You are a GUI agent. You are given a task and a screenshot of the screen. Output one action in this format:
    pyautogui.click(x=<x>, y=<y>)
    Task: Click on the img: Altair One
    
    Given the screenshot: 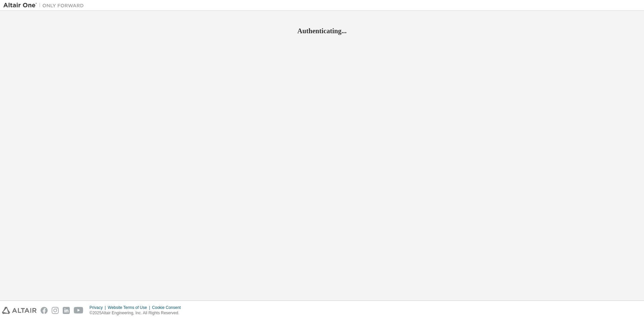 What is the action you would take?
    pyautogui.click(x=46, y=6)
    